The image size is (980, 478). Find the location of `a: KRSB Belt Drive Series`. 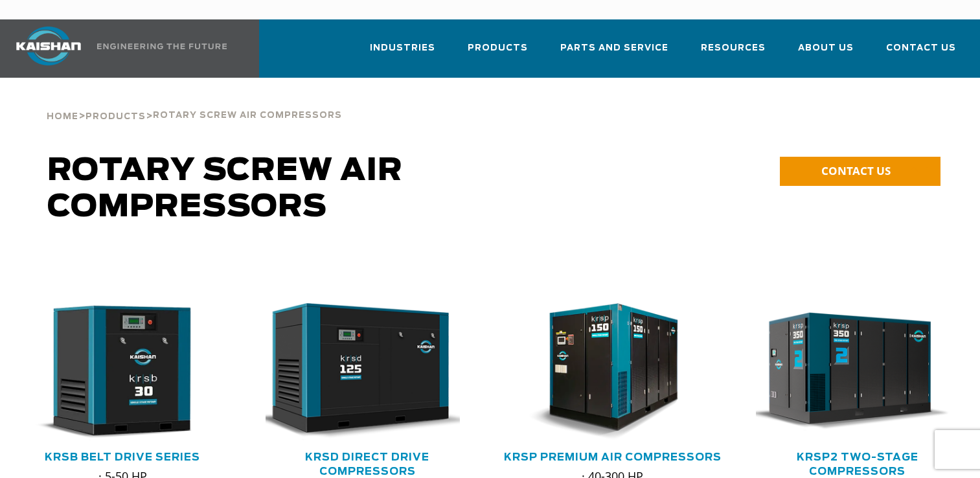

a: KRSB Belt Drive Series is located at coordinates (123, 457).